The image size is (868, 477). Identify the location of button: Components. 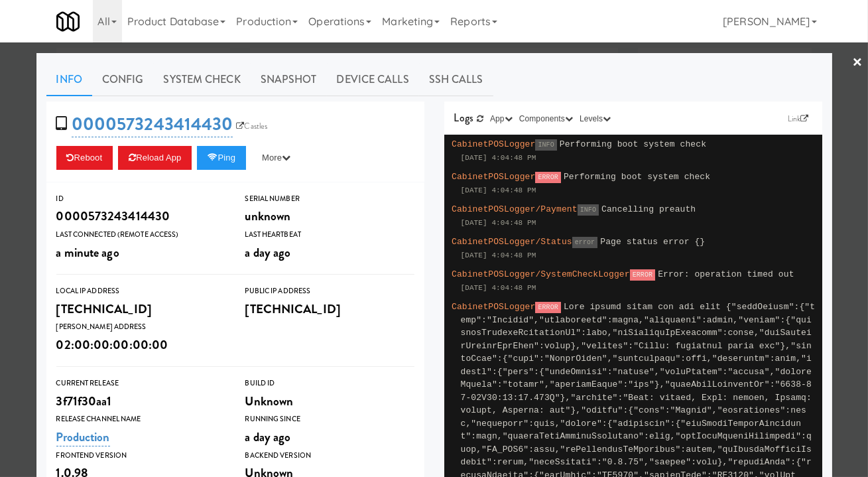
(546, 119).